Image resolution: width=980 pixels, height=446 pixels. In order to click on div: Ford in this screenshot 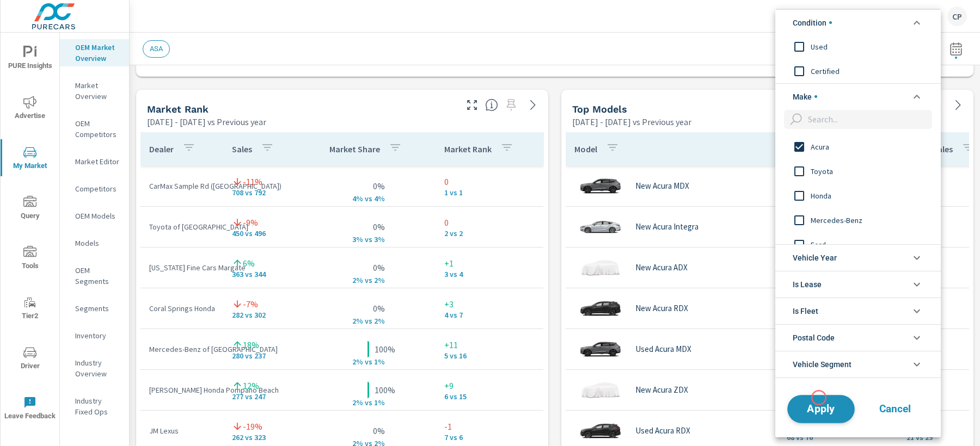, I will do `click(857, 245)`.